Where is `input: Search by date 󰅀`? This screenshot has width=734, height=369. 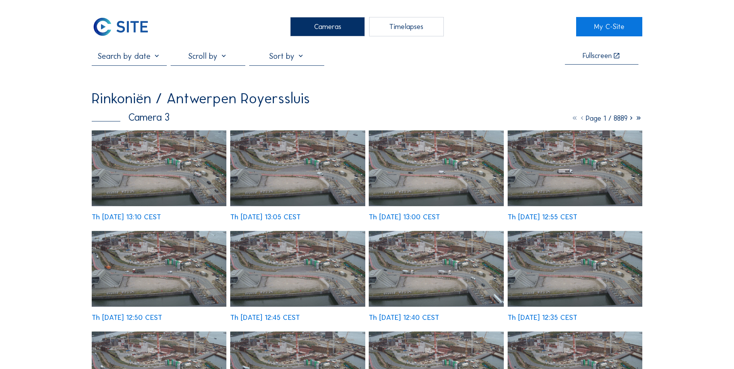 input: Search by date 󰅀 is located at coordinates (129, 56).